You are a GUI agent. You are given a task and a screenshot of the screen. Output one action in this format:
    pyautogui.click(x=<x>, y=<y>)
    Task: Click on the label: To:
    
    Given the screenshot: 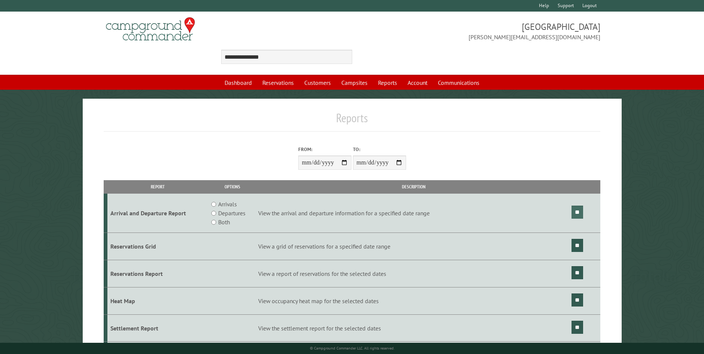 What is the action you would take?
    pyautogui.click(x=379, y=149)
    